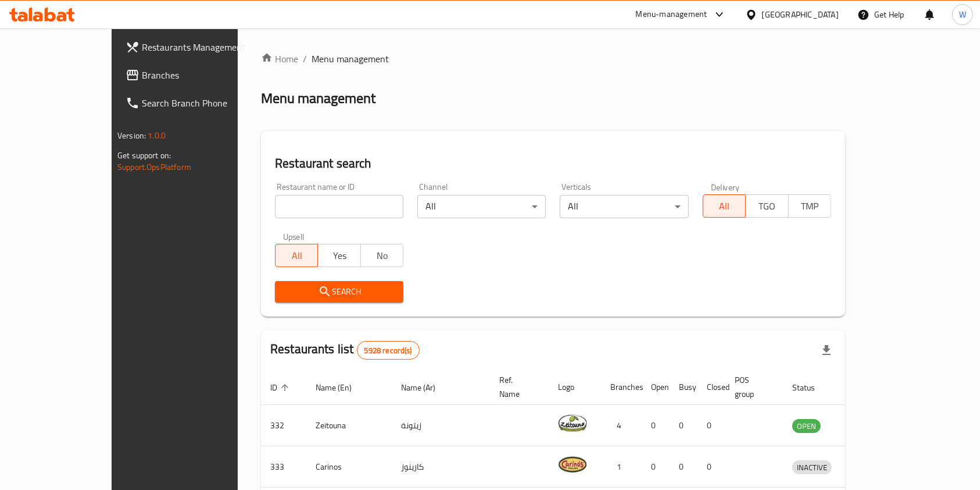 The width and height of the screenshot is (980, 490). I want to click on div: INACTIVE, so click(812, 467).